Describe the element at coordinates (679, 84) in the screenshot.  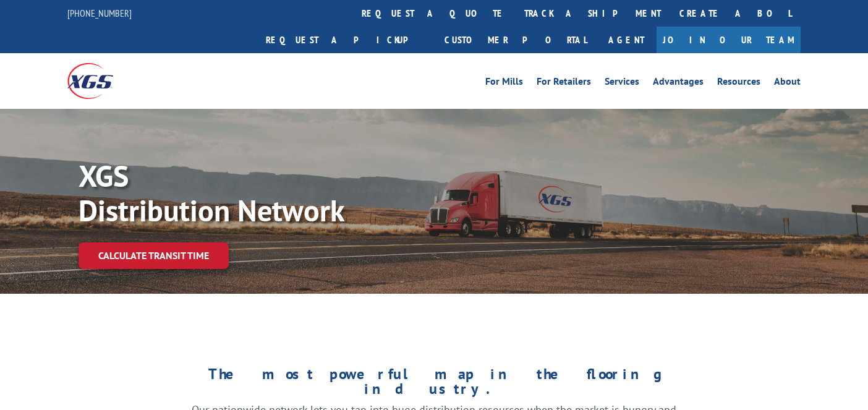
I see `a: Advantages` at that location.